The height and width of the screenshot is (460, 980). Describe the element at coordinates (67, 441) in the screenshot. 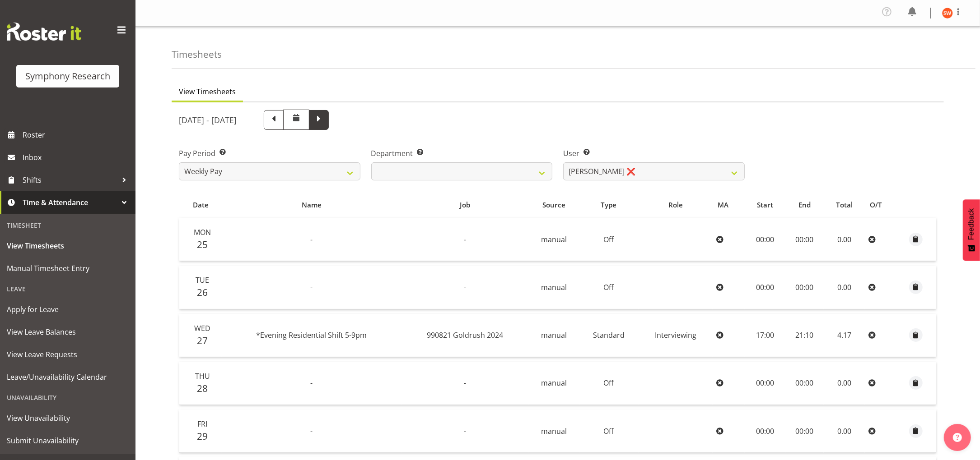

I see `a: Submit Unavailability` at that location.